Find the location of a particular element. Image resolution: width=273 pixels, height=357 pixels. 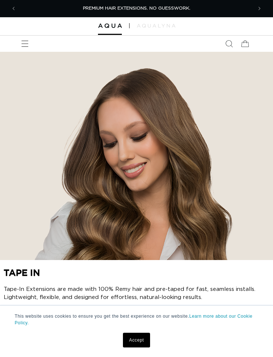

img: aqualyna.com is located at coordinates (156, 26).